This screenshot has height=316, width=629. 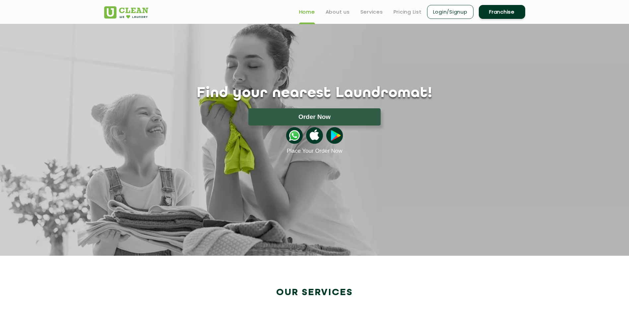 I want to click on a: About us, so click(x=337, y=12).